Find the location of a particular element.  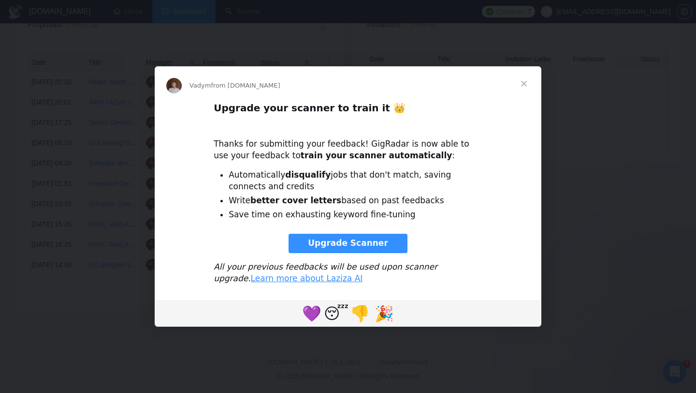

b: better cover letters is located at coordinates (296, 200).